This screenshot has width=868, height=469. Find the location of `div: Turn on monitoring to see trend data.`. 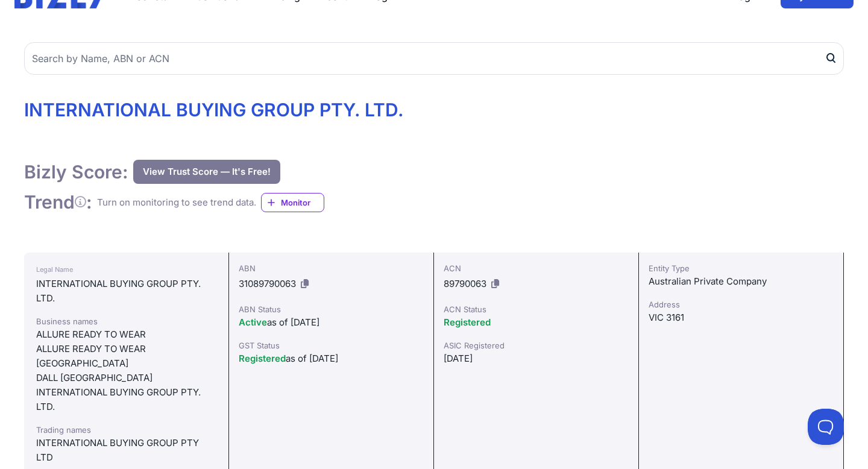

div: Turn on monitoring to see trend data. is located at coordinates (176, 202).